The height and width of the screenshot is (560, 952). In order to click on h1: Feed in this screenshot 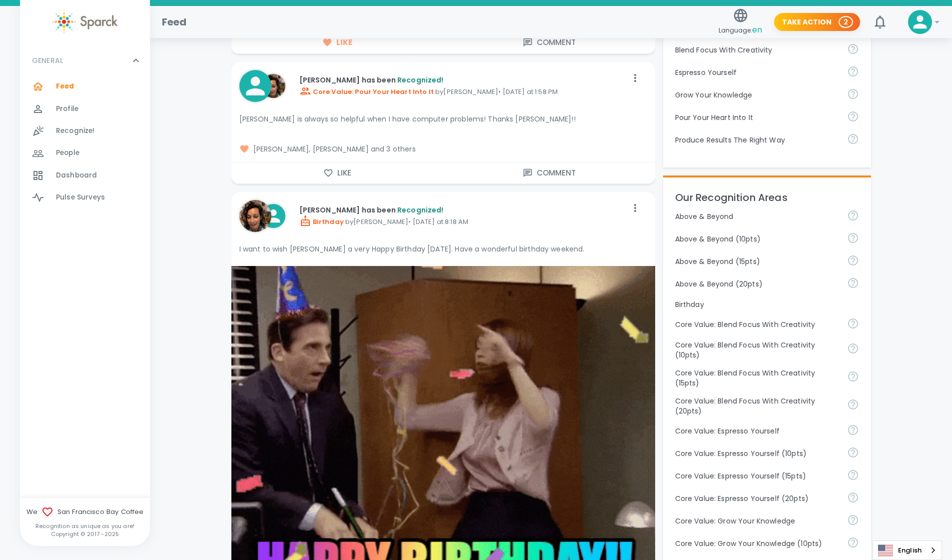, I will do `click(174, 22)`.